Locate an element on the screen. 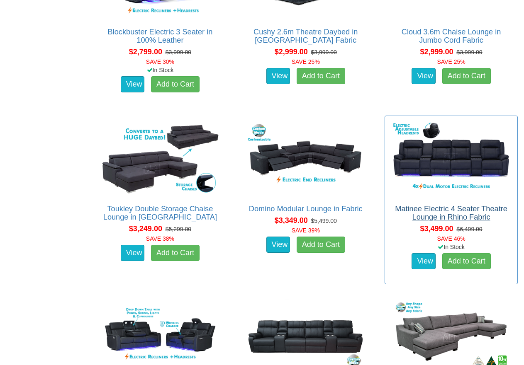  font: SAVE 46% is located at coordinates (451, 239).